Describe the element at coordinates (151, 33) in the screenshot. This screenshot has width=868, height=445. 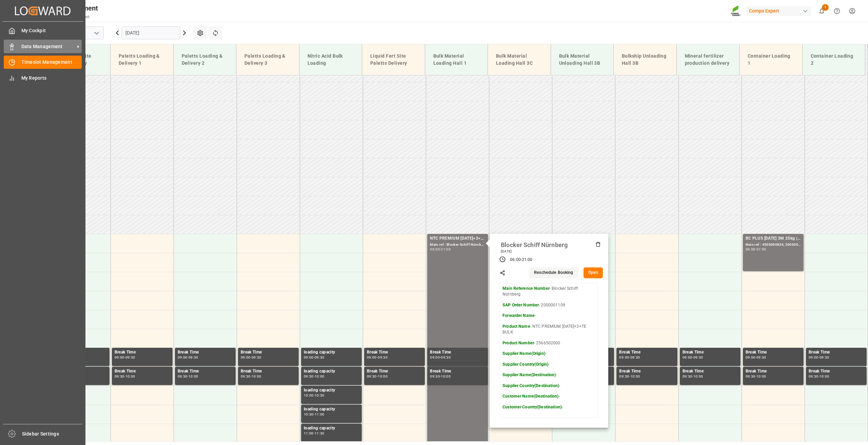
I see `input: DD.MM.YYYY` at that location.